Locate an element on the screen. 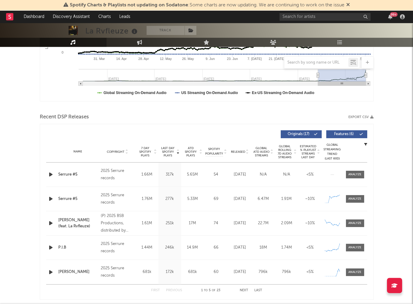 The image size is (413, 304). input: Search by song name or URL is located at coordinates (317, 63).